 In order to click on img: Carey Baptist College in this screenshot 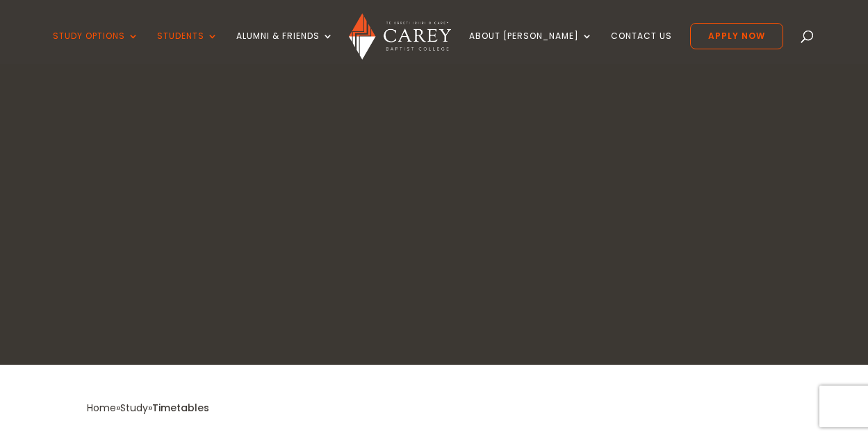, I will do `click(400, 36)`.